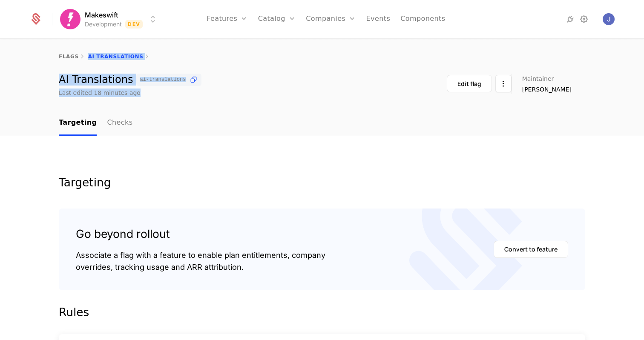 The height and width of the screenshot is (340, 644). What do you see at coordinates (134, 24) in the screenshot?
I see `span: Dev` at bounding box center [134, 24].